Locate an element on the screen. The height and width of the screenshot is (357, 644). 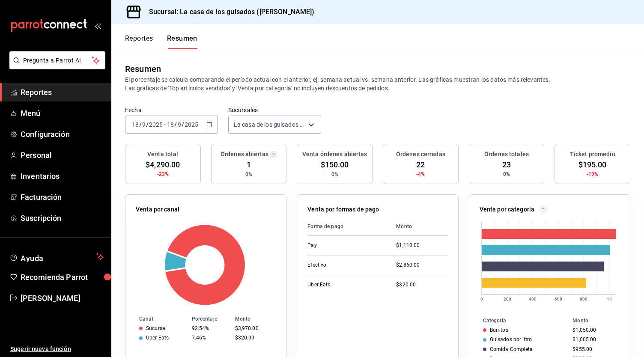
th: Canal is located at coordinates (157, 319).